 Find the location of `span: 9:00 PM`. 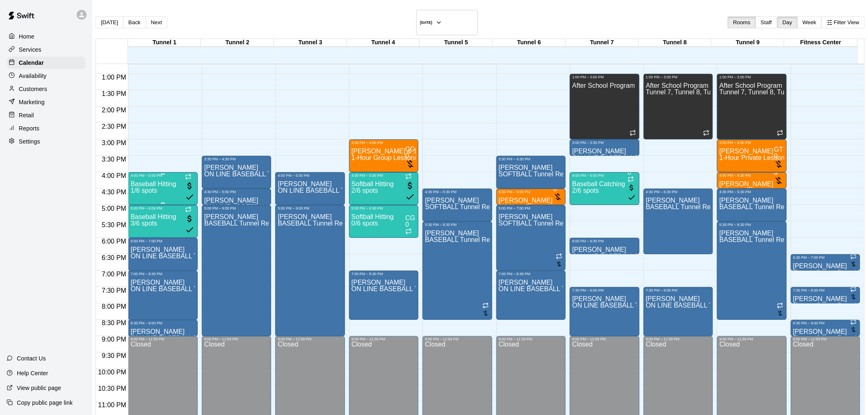

span: 9:00 PM is located at coordinates (114, 339).